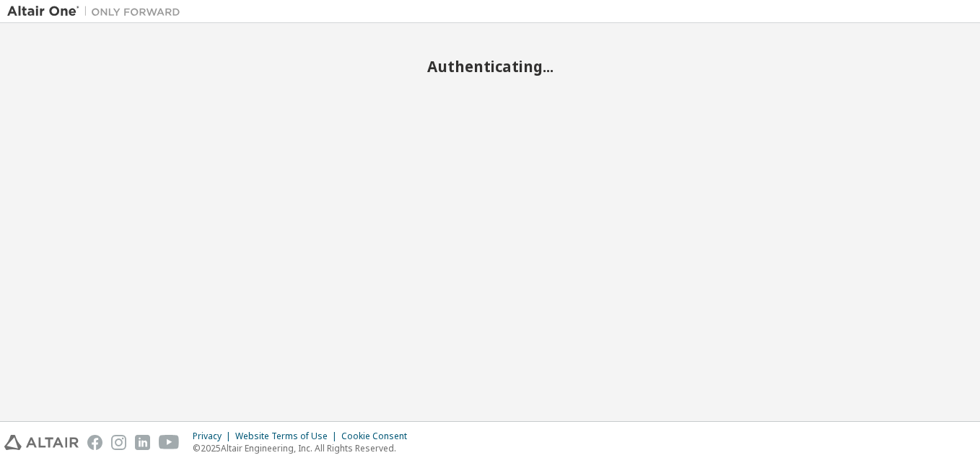  What do you see at coordinates (98, 12) in the screenshot?
I see `img: Altair One` at bounding box center [98, 12].